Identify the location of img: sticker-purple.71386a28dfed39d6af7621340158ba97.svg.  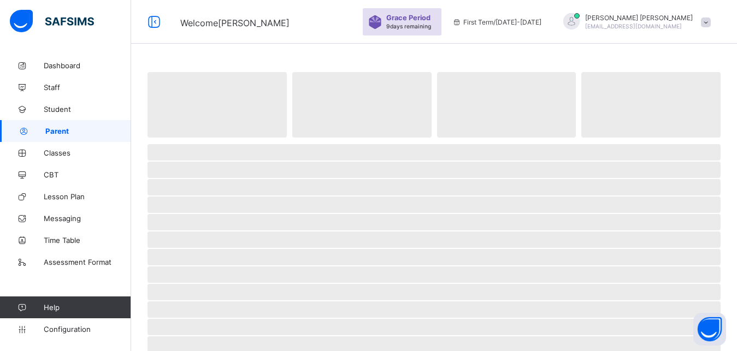
(375, 22).